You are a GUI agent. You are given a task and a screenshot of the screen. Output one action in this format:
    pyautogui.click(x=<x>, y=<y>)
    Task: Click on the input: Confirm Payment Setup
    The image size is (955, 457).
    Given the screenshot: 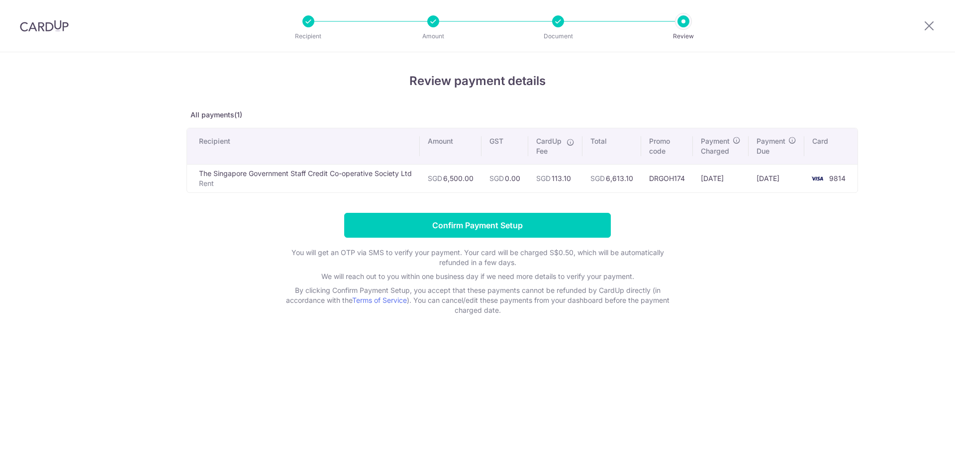 What is the action you would take?
    pyautogui.click(x=477, y=225)
    